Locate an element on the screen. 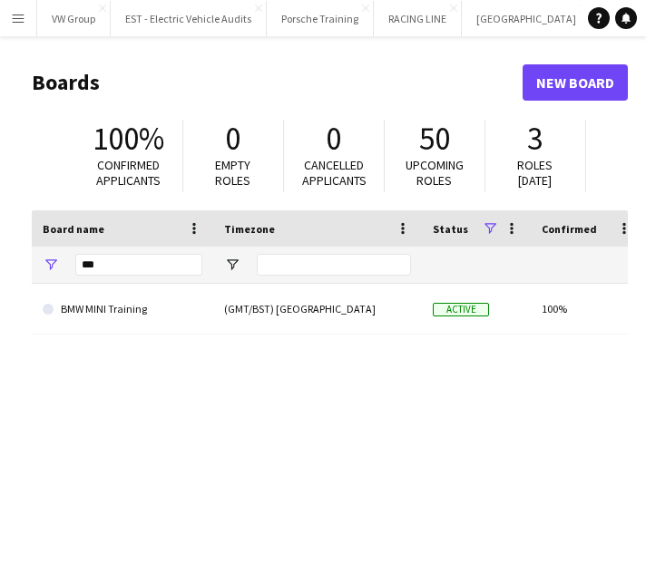  span: Board name is located at coordinates (73, 229).